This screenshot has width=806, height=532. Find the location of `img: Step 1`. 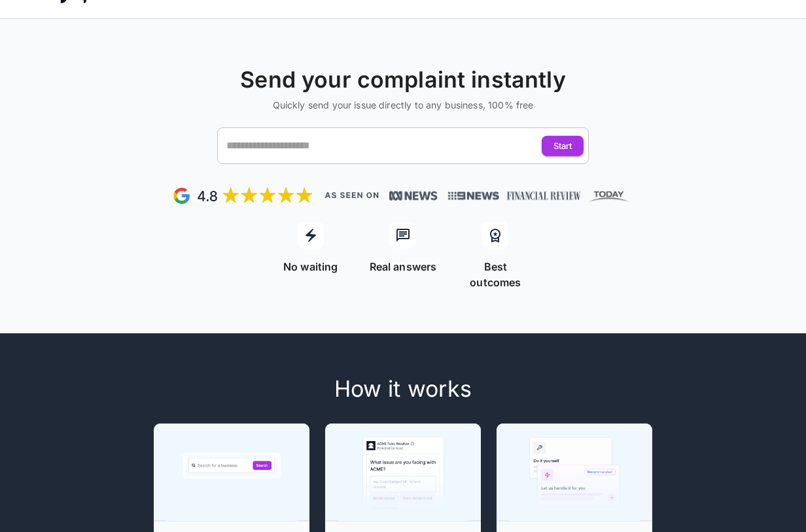

img: Step 1 is located at coordinates (232, 472).